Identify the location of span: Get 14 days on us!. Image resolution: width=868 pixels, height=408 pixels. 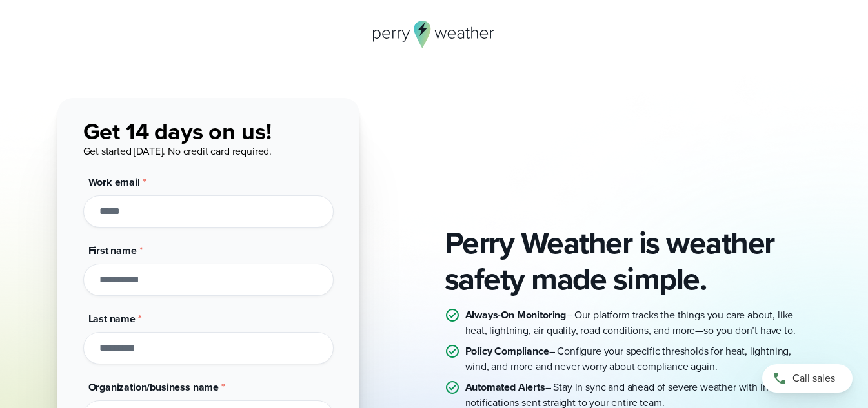
(177, 131).